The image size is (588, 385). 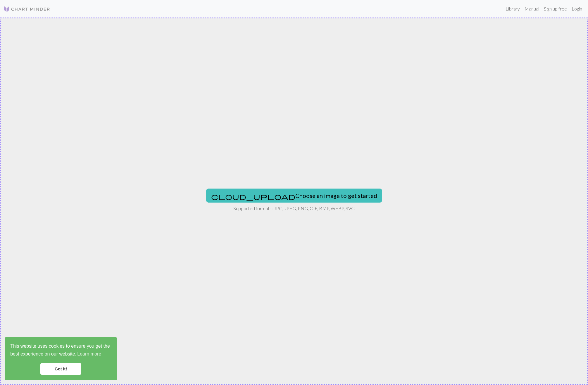 I want to click on a: Sign up free, so click(x=555, y=9).